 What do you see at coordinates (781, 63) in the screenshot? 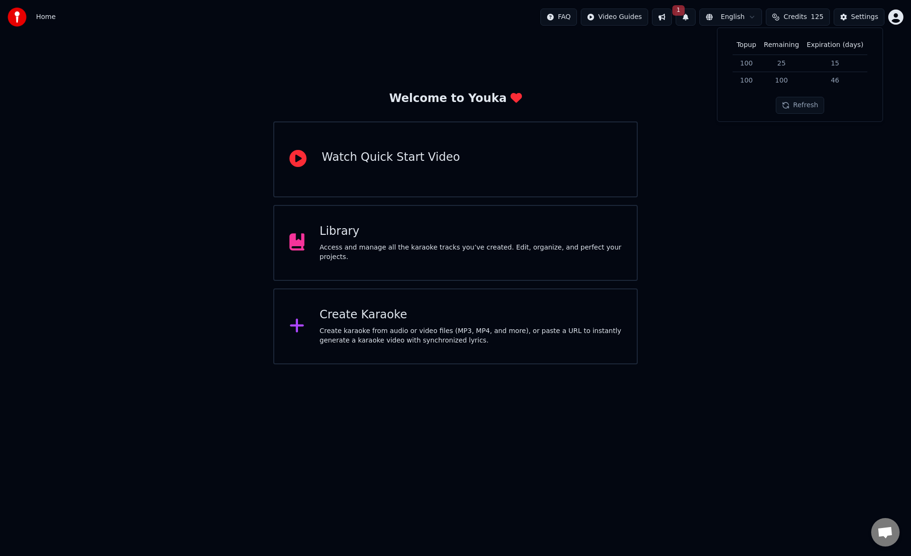
I see `td: 25` at bounding box center [781, 63].